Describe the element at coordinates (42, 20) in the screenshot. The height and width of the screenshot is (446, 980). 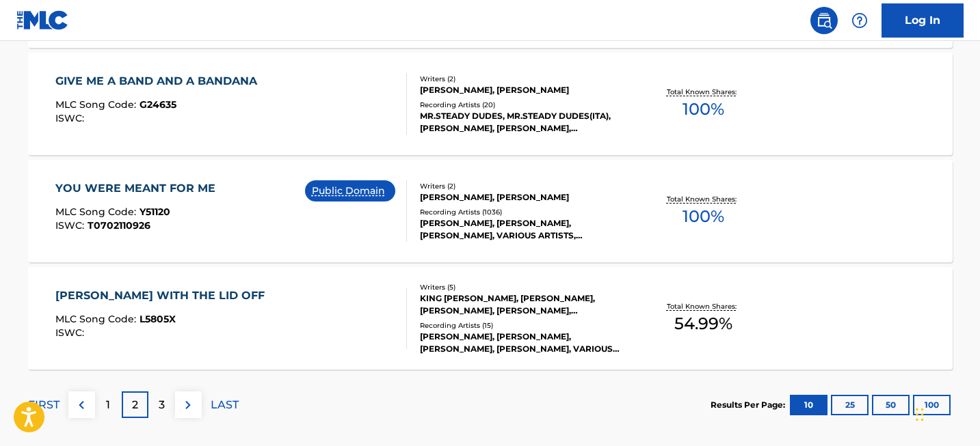
I see `img: MLC Logo` at that location.